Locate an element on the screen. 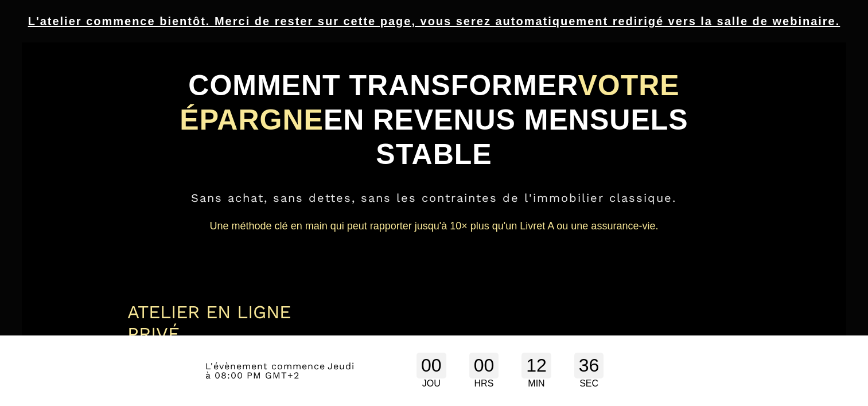 Image resolution: width=868 pixels, height=406 pixels. div: ATELIER EN LIGNE PRIVÉ is located at coordinates (236, 323).